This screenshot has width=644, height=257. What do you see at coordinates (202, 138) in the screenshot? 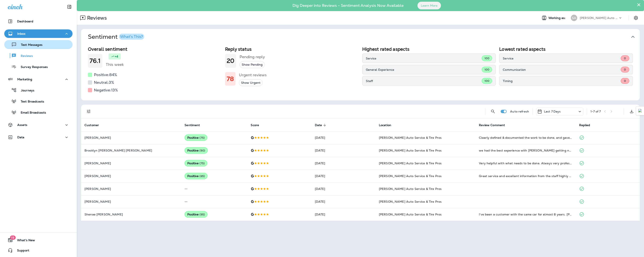
I see `span: ( 75 )` at bounding box center [202, 138].